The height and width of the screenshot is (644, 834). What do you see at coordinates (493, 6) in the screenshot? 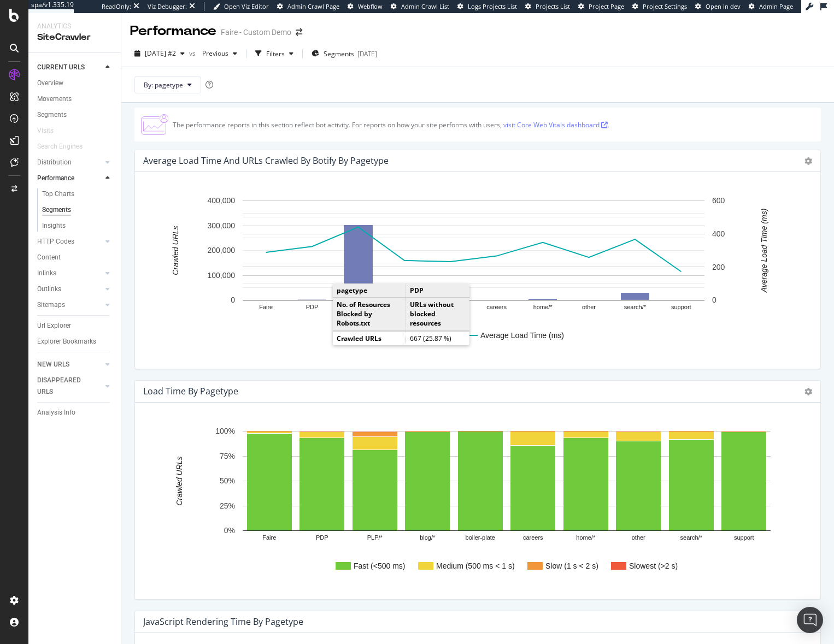
I see `span: Logs Projects List` at bounding box center [493, 6].